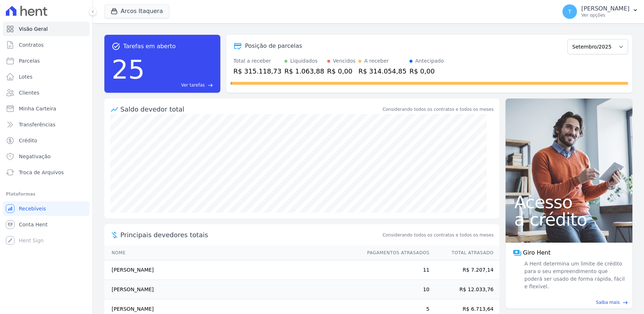 The image size is (644, 314). What do you see at coordinates (569, 302) in the screenshot?
I see `a: Saiba mais east` at bounding box center [569, 302].